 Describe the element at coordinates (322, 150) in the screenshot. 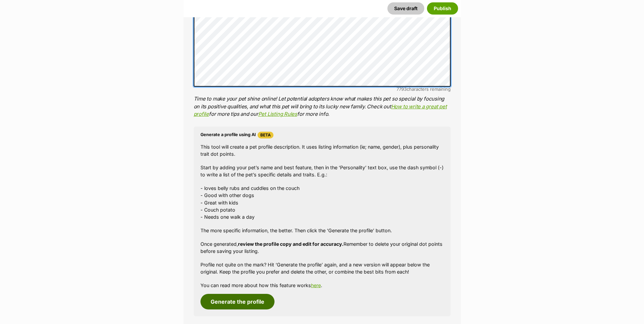

I see `p: This tool will create a pet profile description. It uses listing information (ie; name, gender), ...` at that location.